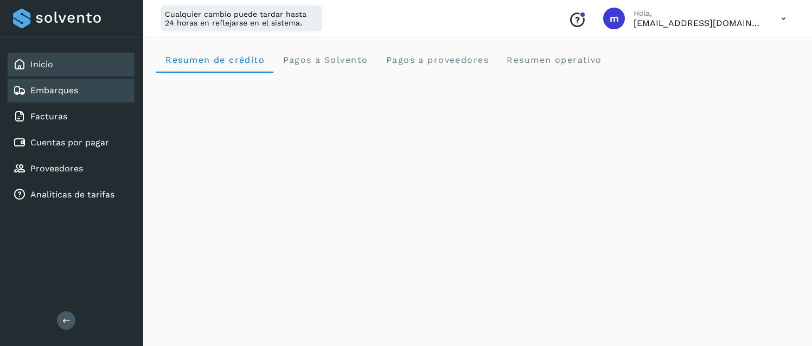  I want to click on div: Cualquier cambio puede tardar hasta 24 horas en reflejarse en el sistema., so click(241, 18).